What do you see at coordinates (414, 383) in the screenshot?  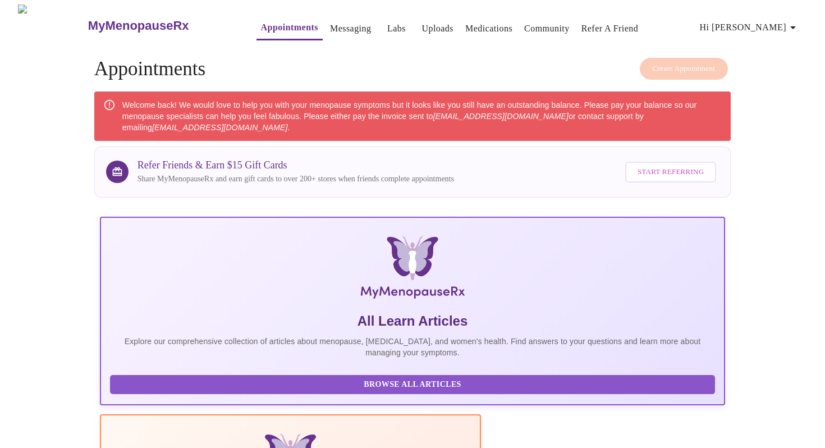 I see `a: Browse All Articles` at bounding box center [414, 383].